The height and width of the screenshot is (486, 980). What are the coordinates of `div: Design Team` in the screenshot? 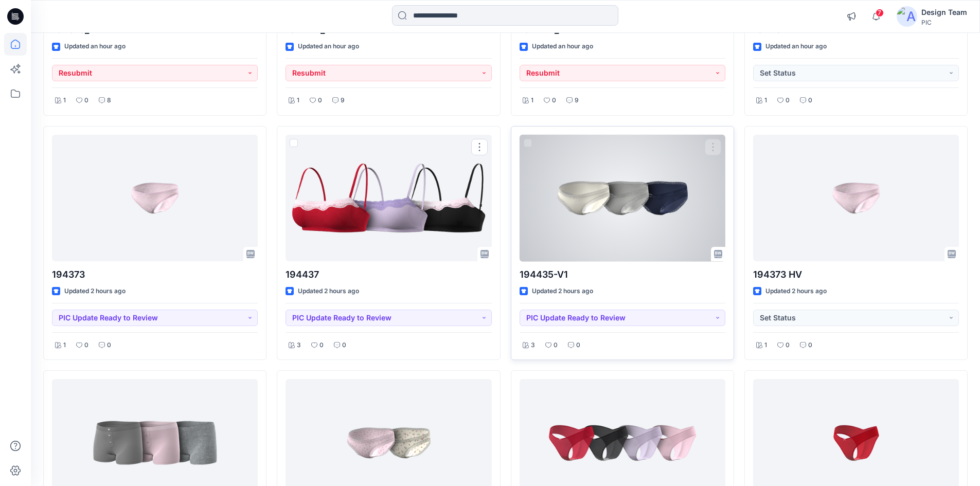 It's located at (944, 13).